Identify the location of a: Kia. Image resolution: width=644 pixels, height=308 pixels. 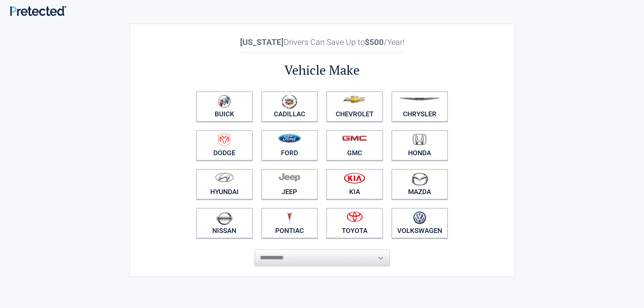
(355, 184).